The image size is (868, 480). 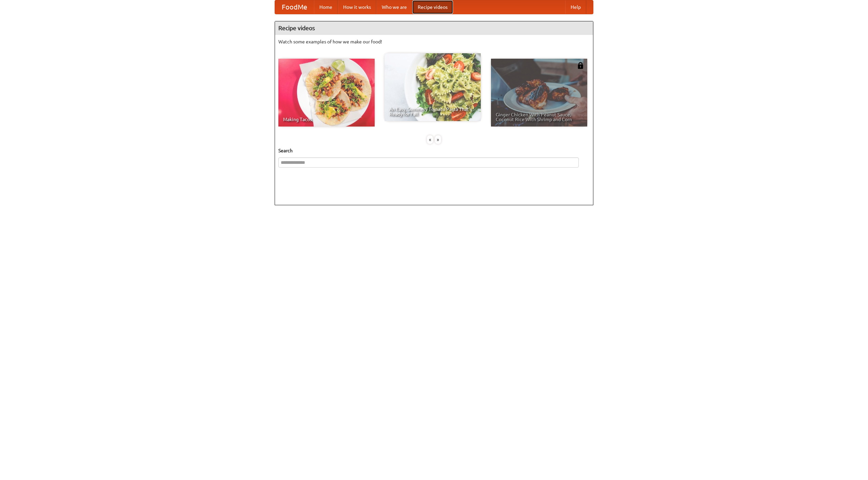 I want to click on a: Help, so click(x=576, y=8).